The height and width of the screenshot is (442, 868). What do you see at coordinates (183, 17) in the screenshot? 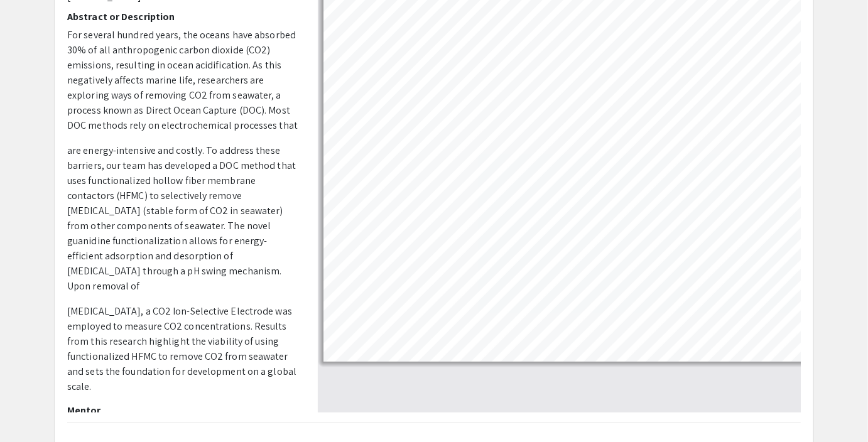
I see `h2: Abstract or Description` at bounding box center [183, 17].